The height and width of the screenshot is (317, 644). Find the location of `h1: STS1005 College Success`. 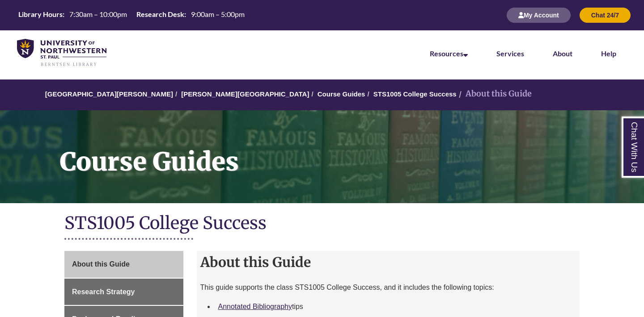

h1: STS1005 College Success is located at coordinates (322, 224).